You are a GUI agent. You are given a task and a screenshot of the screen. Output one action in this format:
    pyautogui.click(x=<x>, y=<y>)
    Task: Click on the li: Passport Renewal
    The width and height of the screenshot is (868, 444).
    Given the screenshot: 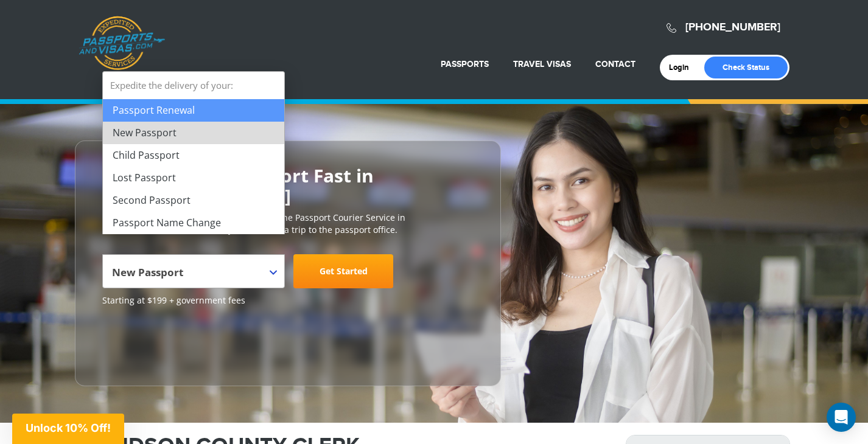 What is the action you would take?
    pyautogui.click(x=194, y=110)
    